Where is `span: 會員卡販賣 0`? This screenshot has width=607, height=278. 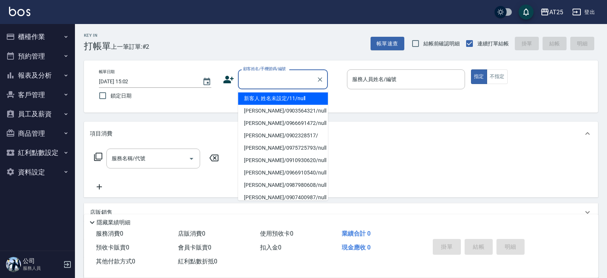 span: 會員卡販賣 0 is located at coordinates (194, 247).